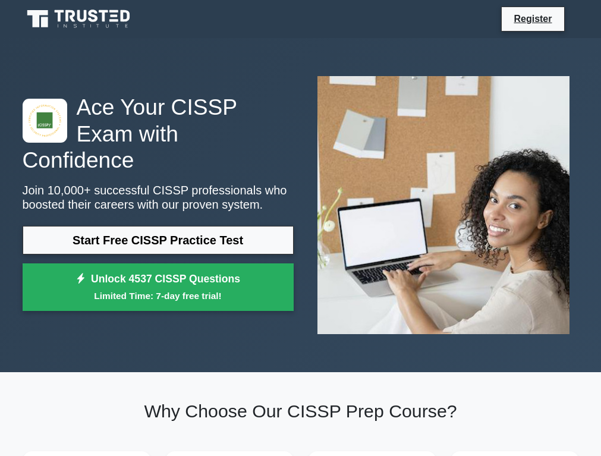 This screenshot has height=456, width=601. Describe the element at coordinates (301, 411) in the screenshot. I see `h2: Why Choose Our CISSP Prep Course?` at that location.